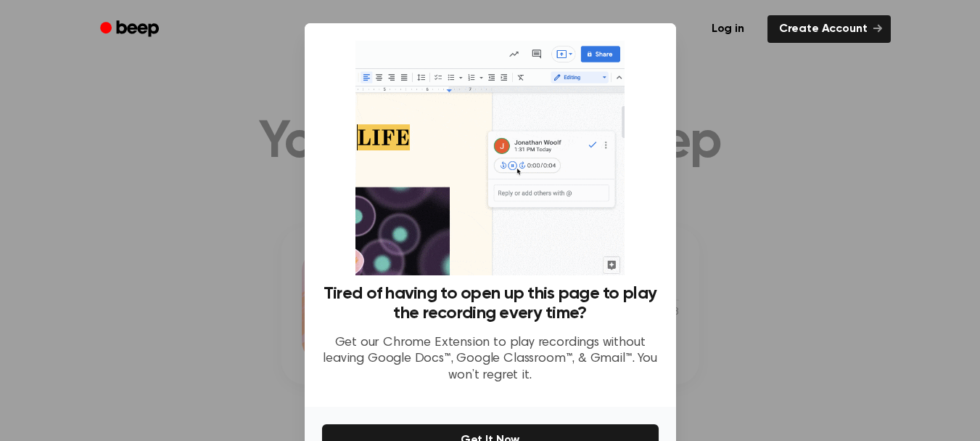  Describe the element at coordinates (728, 29) in the screenshot. I see `a: Log in` at that location.